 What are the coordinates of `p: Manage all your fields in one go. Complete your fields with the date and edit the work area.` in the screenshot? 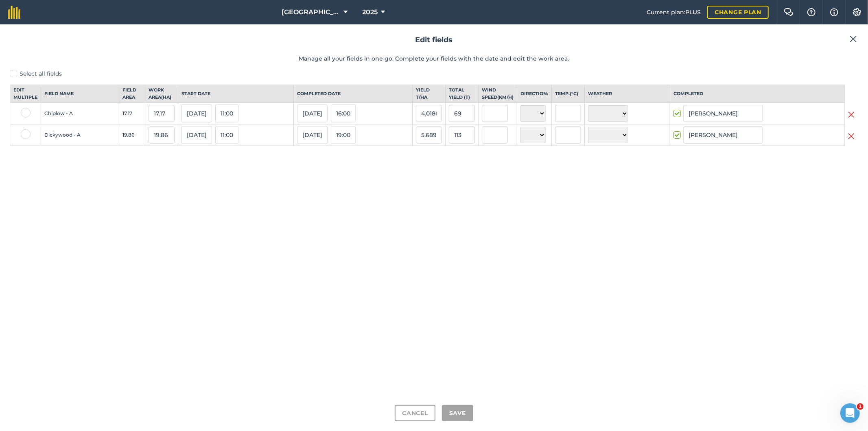 It's located at (434, 59).